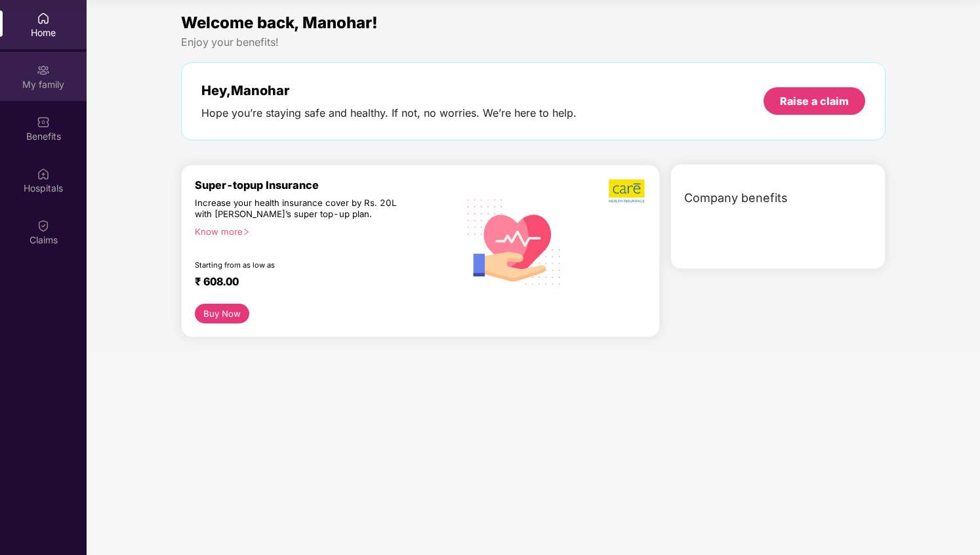 This screenshot has height=555, width=980. What do you see at coordinates (389, 90) in the screenshot?
I see `div: Hey, Manohar` at bounding box center [389, 90].